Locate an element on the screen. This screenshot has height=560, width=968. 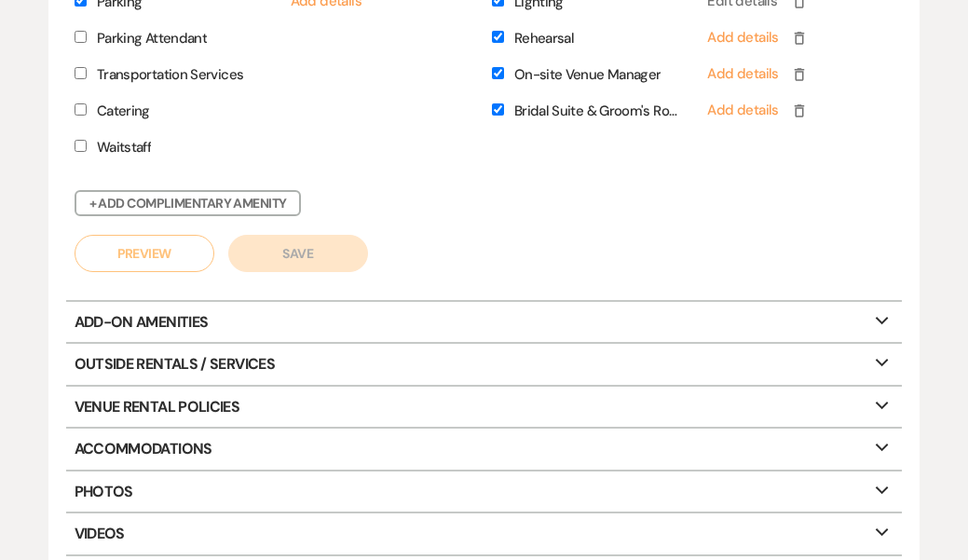
button: Save is located at coordinates (298, 254).